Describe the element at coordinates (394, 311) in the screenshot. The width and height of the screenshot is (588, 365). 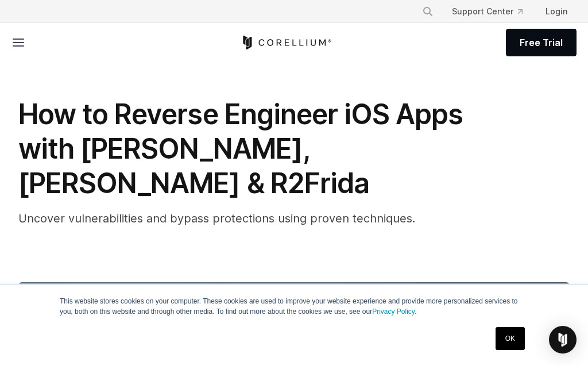
I see `a: Privacy Policy.` at that location.